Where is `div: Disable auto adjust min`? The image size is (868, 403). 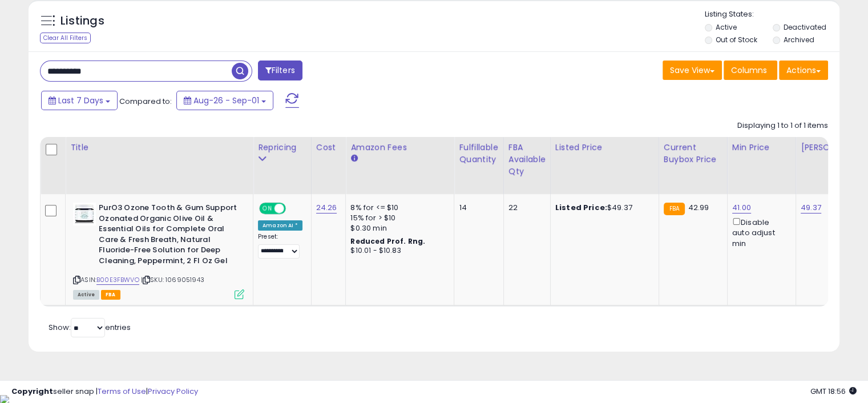 div: Disable auto adjust min is located at coordinates (760, 232).